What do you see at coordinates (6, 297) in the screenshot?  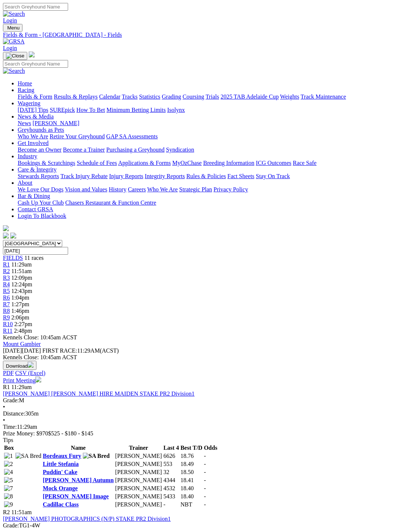 I see `span: R6` at bounding box center [6, 297].